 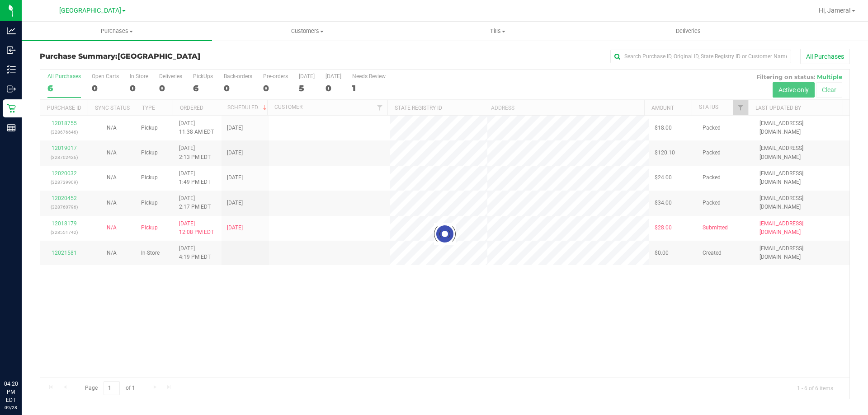 I want to click on span: Hi, Jamera!, so click(x=834, y=11).